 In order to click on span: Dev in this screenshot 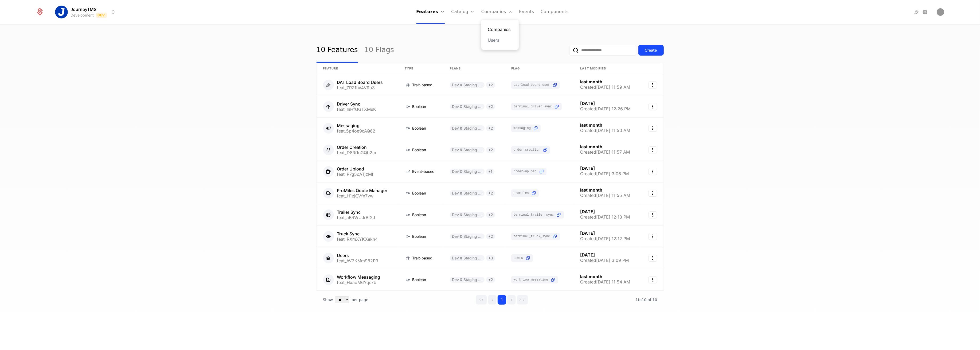, I will do `click(101, 15)`.